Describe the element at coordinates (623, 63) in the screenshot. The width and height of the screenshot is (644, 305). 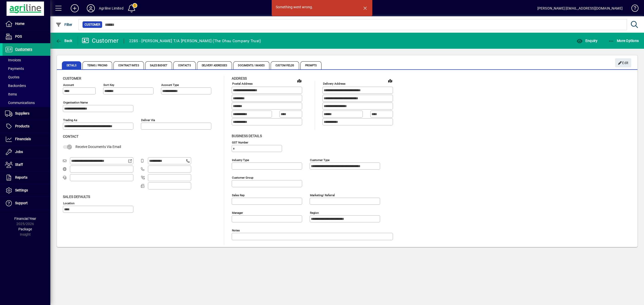
I see `button: Edit` at that location.